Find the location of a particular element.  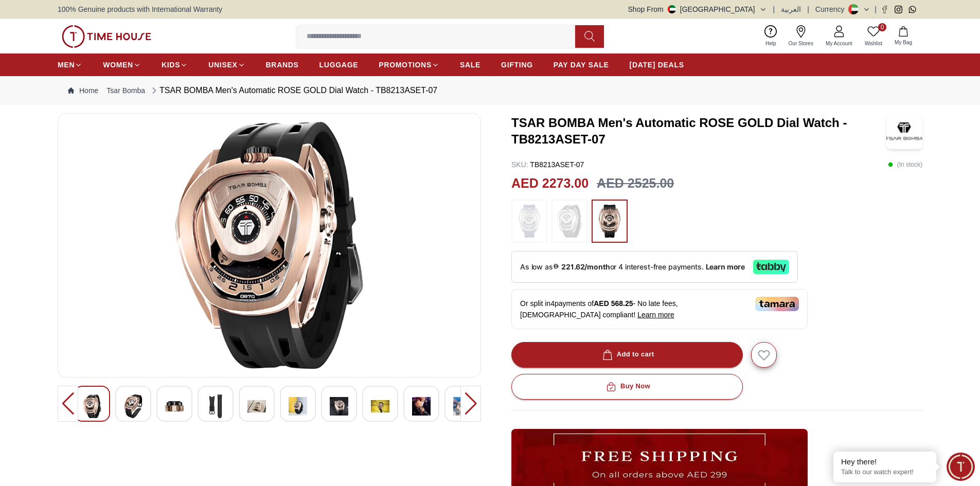

span: Wishlist is located at coordinates (874, 43).